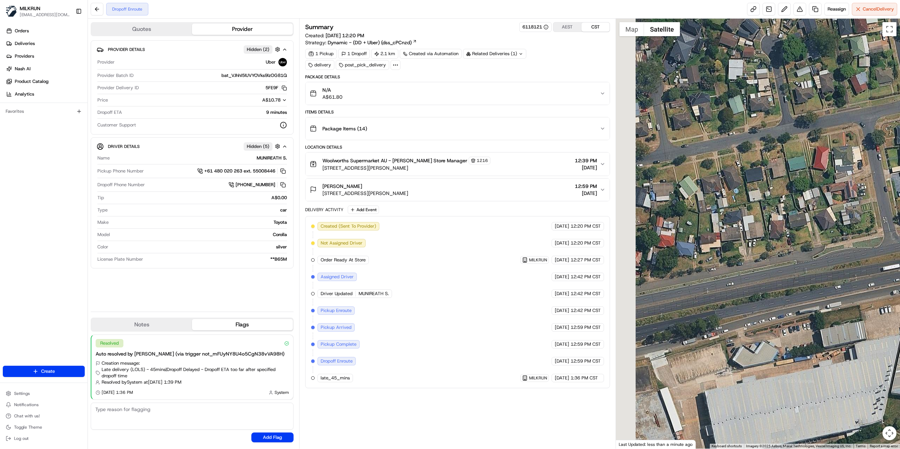  Describe the element at coordinates (321, 54) in the screenshot. I see `div: 1 Pickup` at that location.